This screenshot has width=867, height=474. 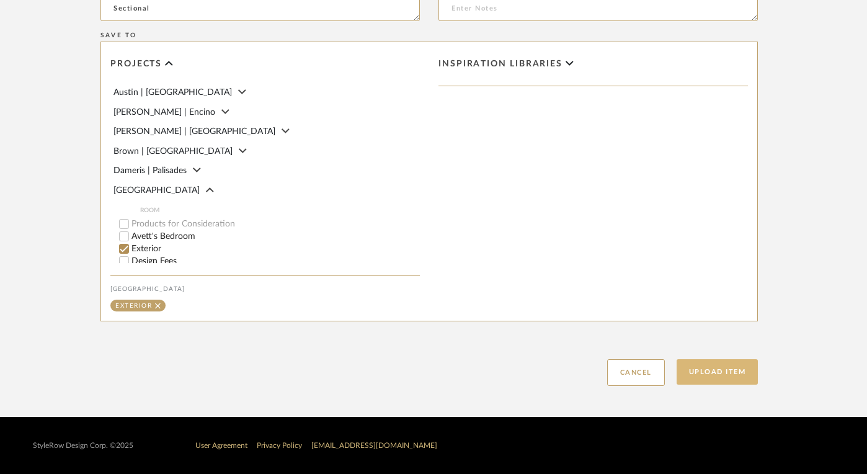 What do you see at coordinates (429, 35) in the screenshot?
I see `div: Save To` at bounding box center [429, 35].